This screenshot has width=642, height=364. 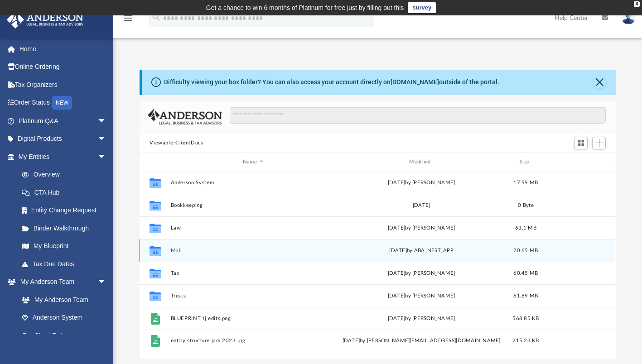 I want to click on div: Size, so click(x=526, y=162).